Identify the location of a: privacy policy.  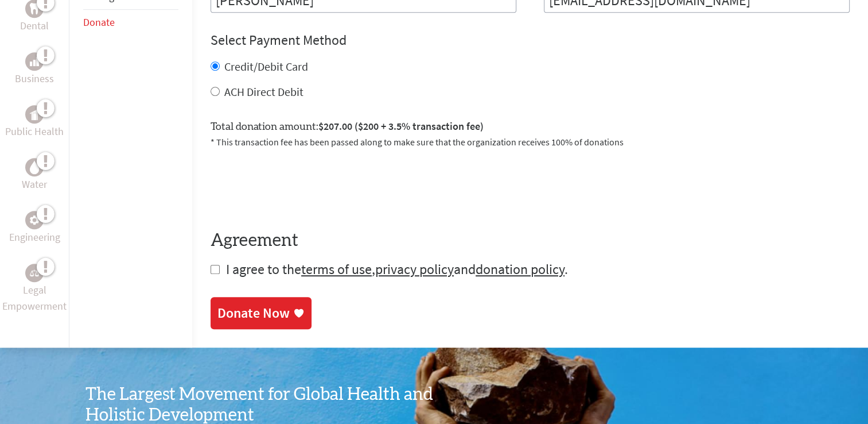
(415, 269).